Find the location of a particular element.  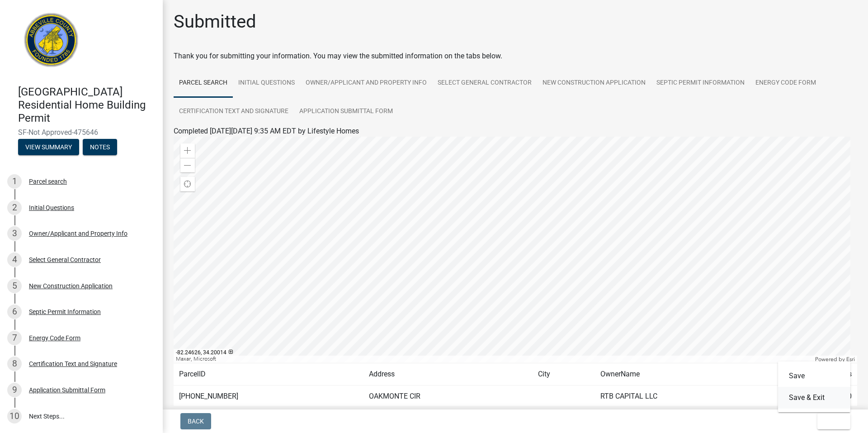

td: RTB CAPITAL LLC is located at coordinates (687, 396).